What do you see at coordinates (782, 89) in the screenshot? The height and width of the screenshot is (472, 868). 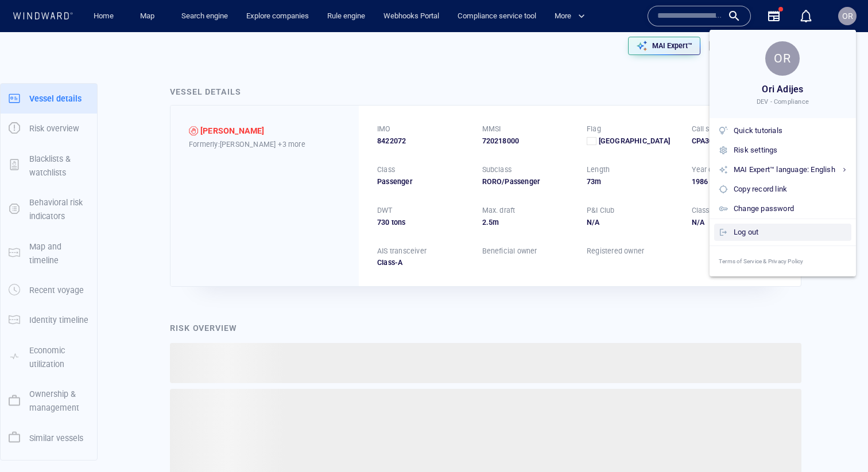 I see `span: Ori Adijes` at bounding box center [782, 89].